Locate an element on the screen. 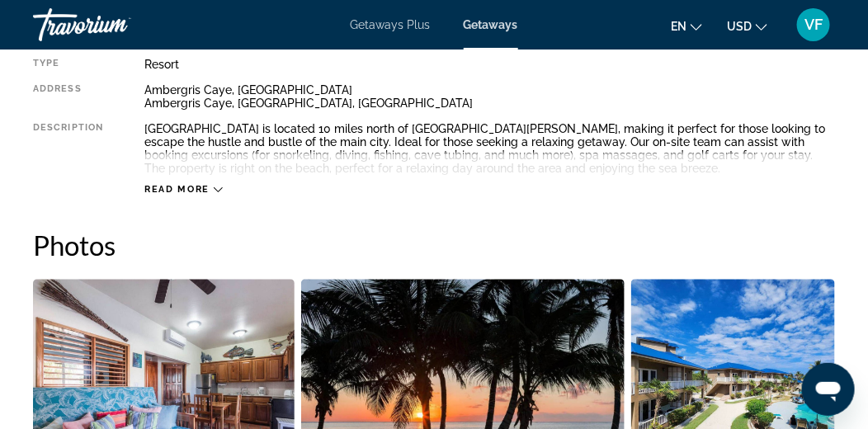 This screenshot has width=868, height=429. a: Travorium is located at coordinates (115, 25).